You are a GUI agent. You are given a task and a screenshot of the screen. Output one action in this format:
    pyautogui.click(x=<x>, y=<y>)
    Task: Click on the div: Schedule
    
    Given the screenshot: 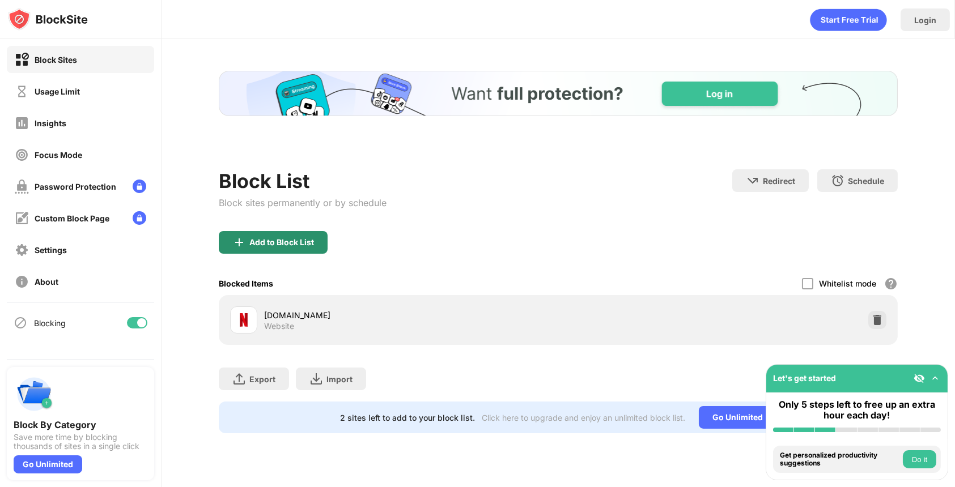 What is the action you would take?
    pyautogui.click(x=866, y=181)
    